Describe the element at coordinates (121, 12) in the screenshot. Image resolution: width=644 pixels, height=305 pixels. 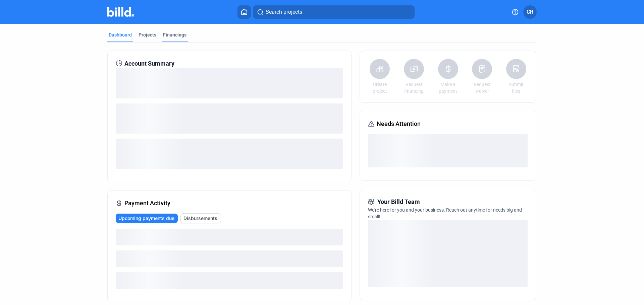
I see `img: Billd Company Logo` at that location.